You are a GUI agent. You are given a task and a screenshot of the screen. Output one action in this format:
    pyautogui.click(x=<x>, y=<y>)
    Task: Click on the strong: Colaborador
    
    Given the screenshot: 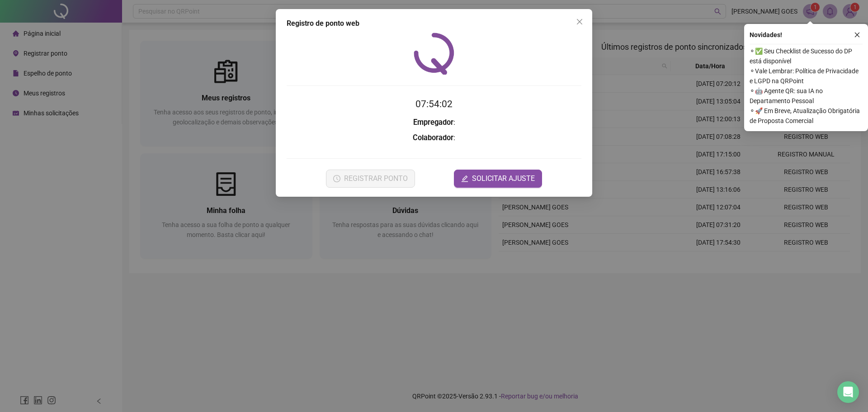 What is the action you would take?
    pyautogui.click(x=433, y=137)
    